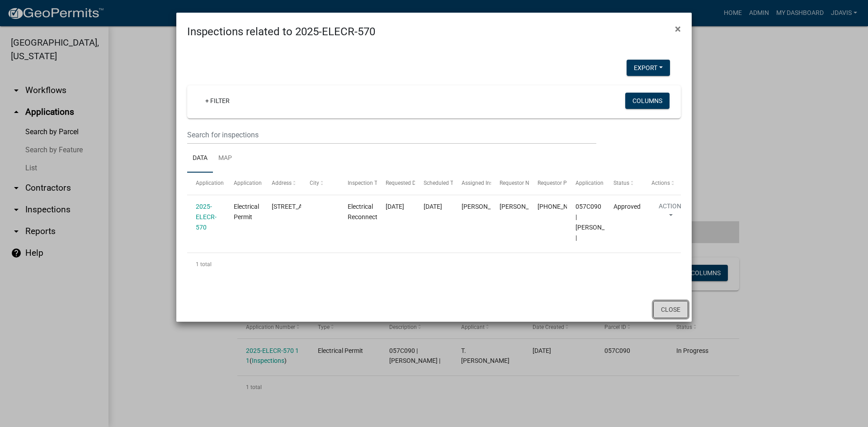 This screenshot has width=868, height=427. I want to click on span: Address, so click(282, 183).